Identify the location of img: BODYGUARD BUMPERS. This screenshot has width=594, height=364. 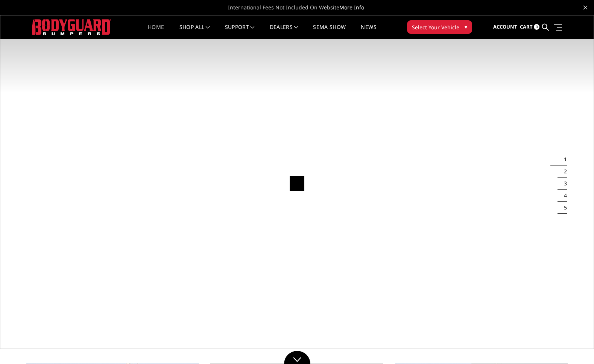
(72, 27).